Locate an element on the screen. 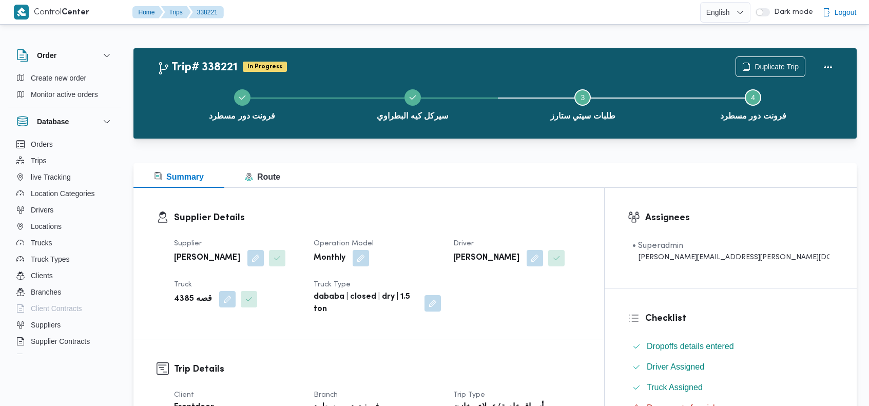 The image size is (869, 406). button: طلبات سيتي ستارز is located at coordinates (583, 104).